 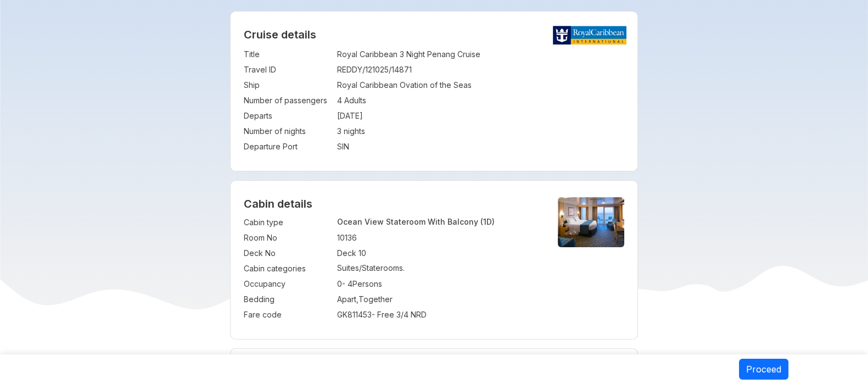 What do you see at coordinates (288, 147) in the screenshot?
I see `td: Departure Port` at bounding box center [288, 147].